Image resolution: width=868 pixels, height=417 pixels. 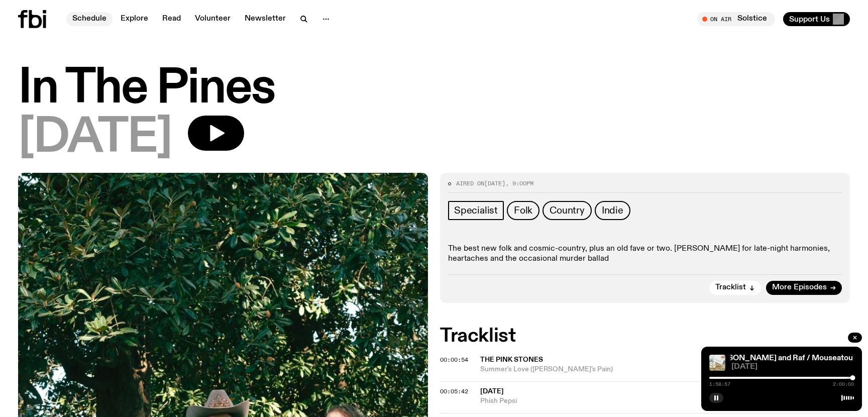 I want to click on span: Aired on, so click(x=470, y=183).